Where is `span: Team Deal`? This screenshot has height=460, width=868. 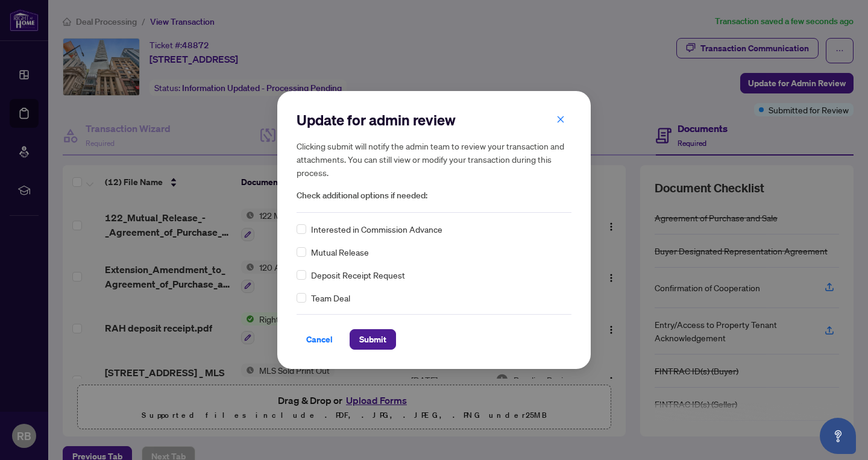
span: Team Deal is located at coordinates (330, 297).